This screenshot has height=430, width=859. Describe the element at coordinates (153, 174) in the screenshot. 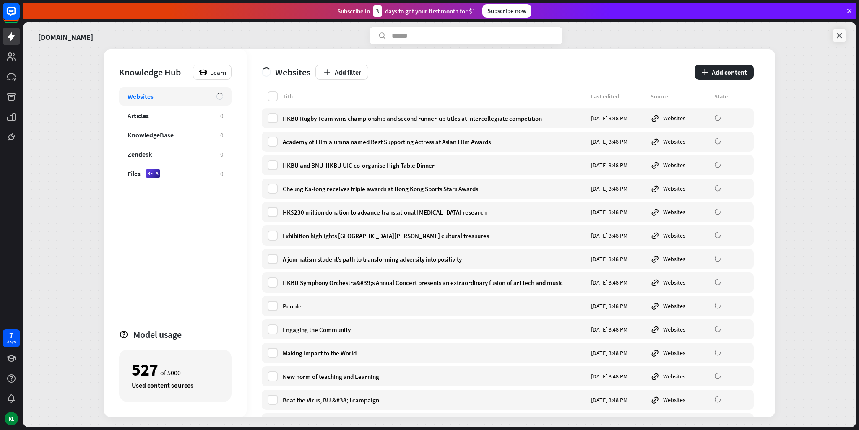

I see `div: BETA` at that location.